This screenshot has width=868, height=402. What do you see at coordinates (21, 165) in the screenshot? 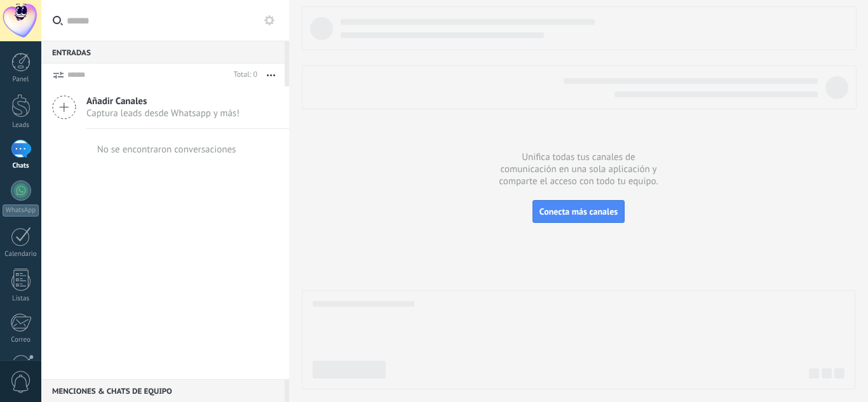
I see `div: Chats` at bounding box center [21, 165].